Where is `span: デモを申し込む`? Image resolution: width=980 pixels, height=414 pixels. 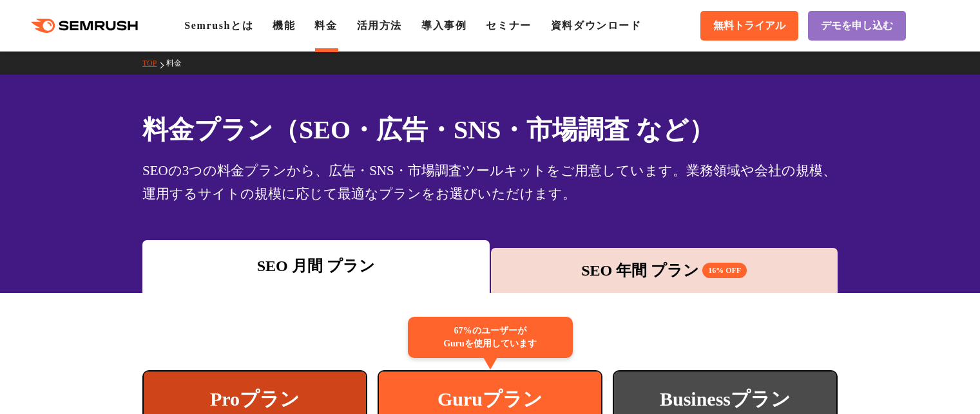
span: デモを申し込む is located at coordinates (857, 25).